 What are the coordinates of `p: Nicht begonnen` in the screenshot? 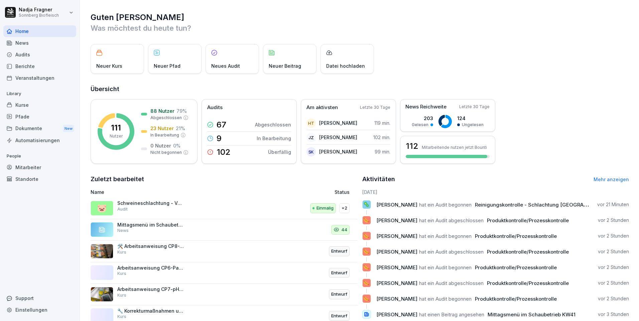 It's located at (166, 153).